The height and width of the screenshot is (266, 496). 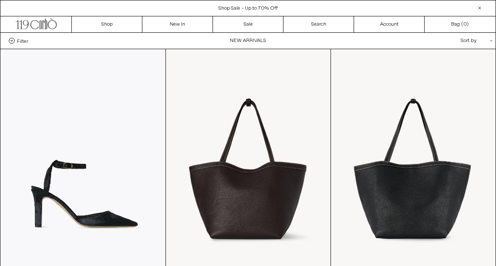 What do you see at coordinates (248, 24) in the screenshot?
I see `a: Sale` at bounding box center [248, 24].